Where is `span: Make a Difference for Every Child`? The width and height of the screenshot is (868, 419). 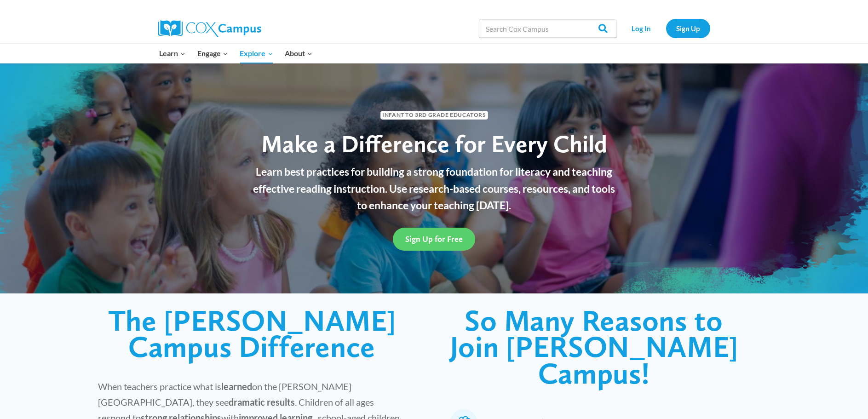
span: Make a Difference for Every Child is located at coordinates (434, 143).